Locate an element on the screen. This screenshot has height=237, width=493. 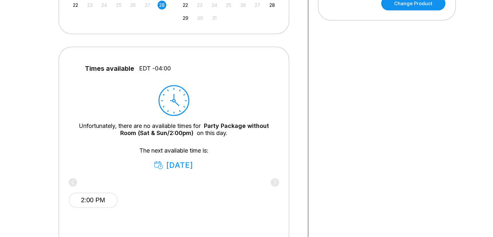
div: Choose Sunday, March 22nd, 2026 is located at coordinates (185, 5).